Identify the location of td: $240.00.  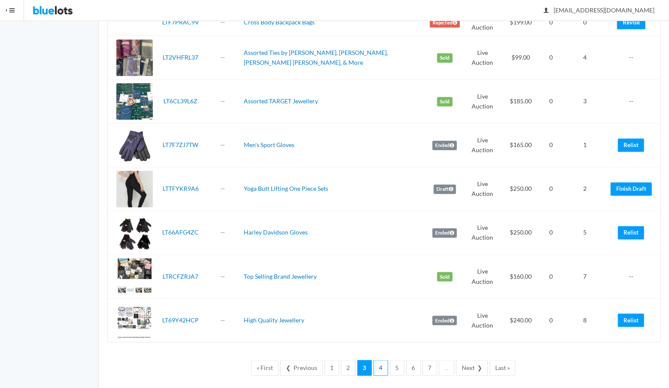
(520, 321).